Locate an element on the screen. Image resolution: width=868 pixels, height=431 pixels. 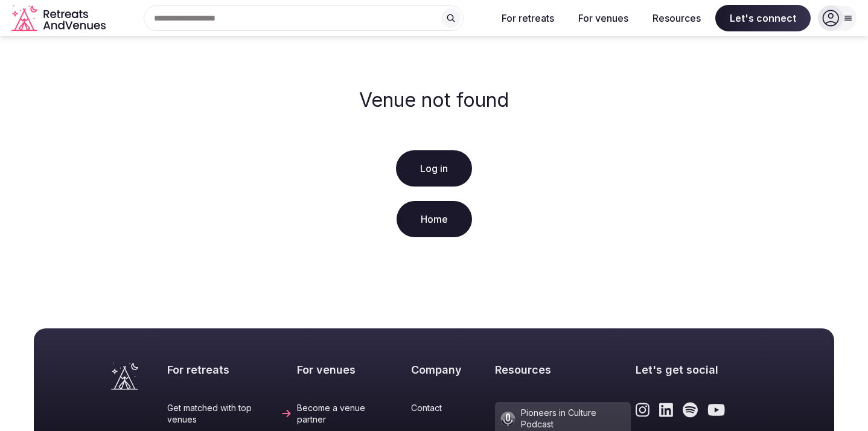
h2: For venues is located at coordinates (351, 369).